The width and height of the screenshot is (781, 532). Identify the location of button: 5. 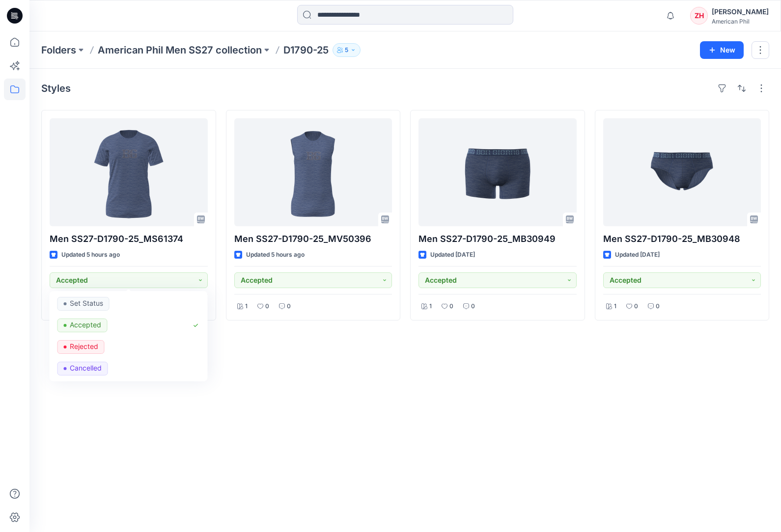
(346, 50).